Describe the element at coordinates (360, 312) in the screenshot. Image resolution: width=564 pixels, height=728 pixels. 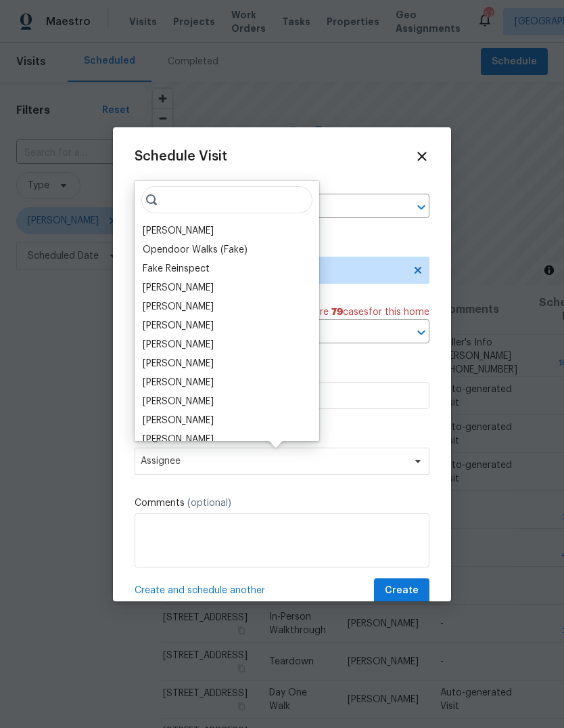
I see `span: There are case s for this home` at that location.